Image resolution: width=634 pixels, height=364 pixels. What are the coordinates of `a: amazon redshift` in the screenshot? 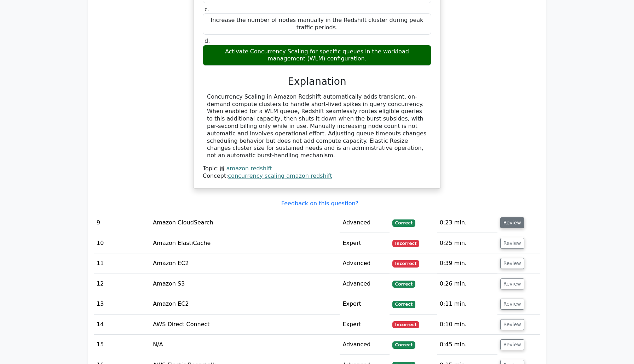 It's located at (249, 168).